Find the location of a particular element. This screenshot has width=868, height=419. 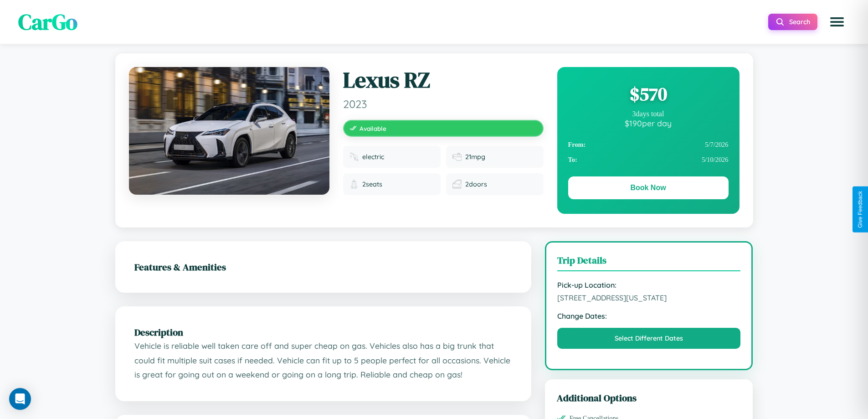

img: Doors is located at coordinates (457, 184).